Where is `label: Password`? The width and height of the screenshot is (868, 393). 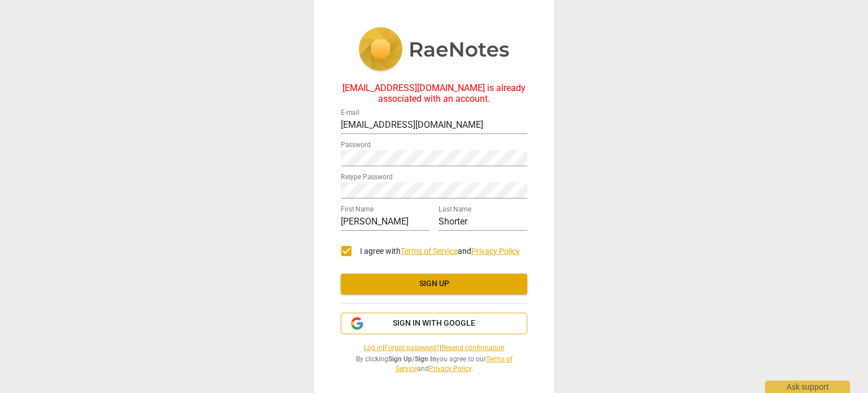
label: Password is located at coordinates (355, 145).